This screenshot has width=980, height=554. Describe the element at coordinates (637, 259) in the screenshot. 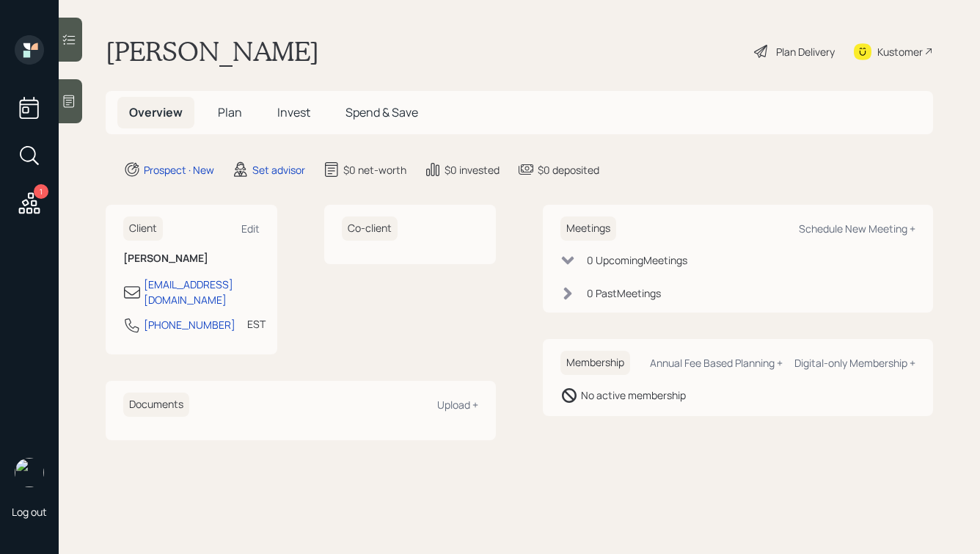

I see `div: 0 Upcoming Meeting s` at that location.